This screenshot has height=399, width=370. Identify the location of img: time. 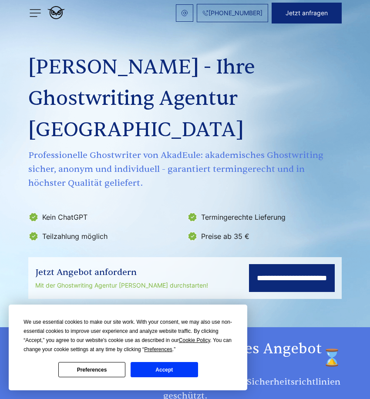
(332, 358).